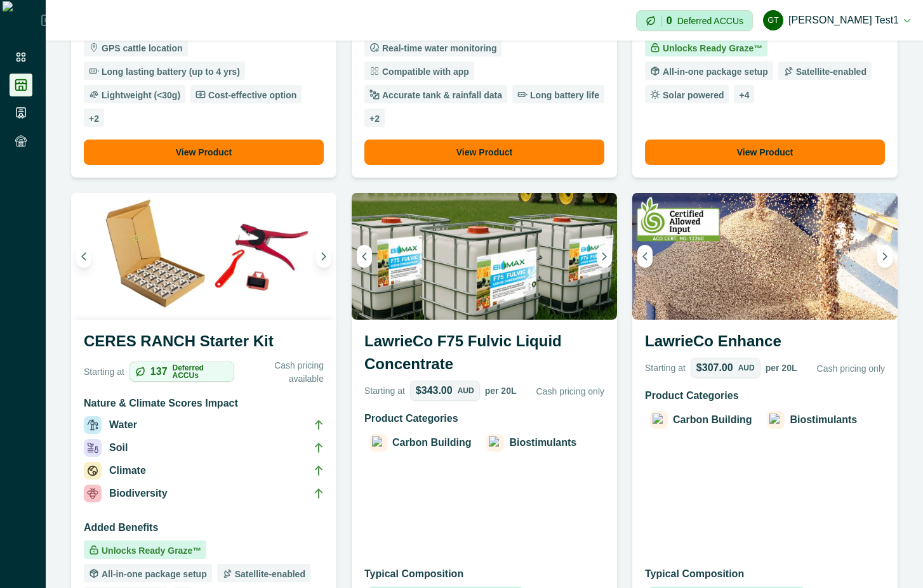 This screenshot has height=588, width=923. What do you see at coordinates (434, 391) in the screenshot?
I see `p: $343.00` at bounding box center [434, 391].